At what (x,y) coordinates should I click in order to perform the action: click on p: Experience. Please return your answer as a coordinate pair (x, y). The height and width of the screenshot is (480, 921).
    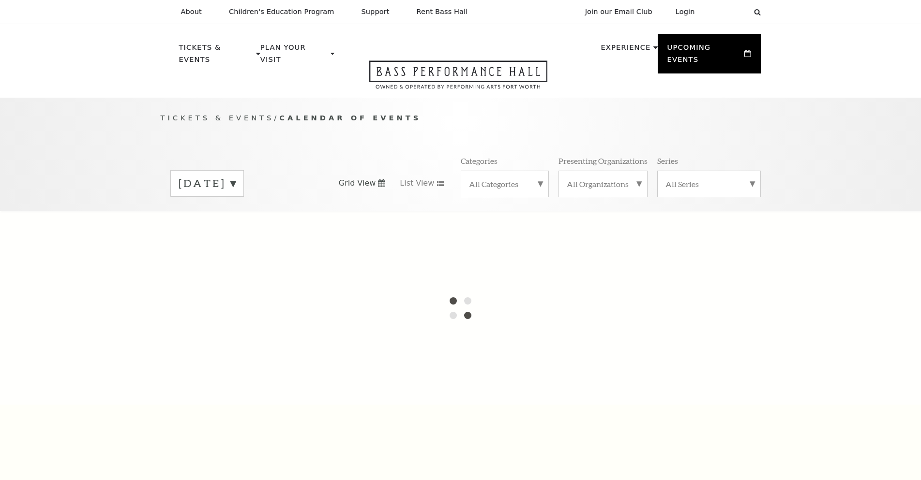
    Looking at the image, I should click on (625, 50).